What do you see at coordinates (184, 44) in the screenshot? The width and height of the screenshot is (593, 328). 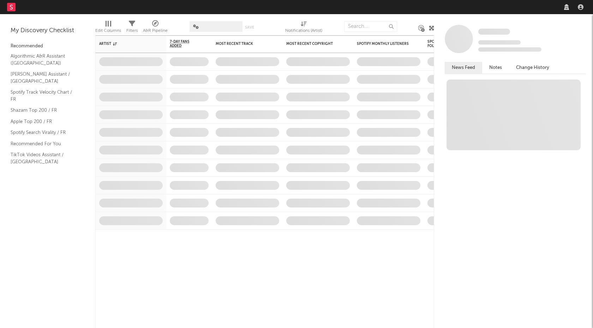 I see `span: 7-Day Fans Added` at bounding box center [184, 44].